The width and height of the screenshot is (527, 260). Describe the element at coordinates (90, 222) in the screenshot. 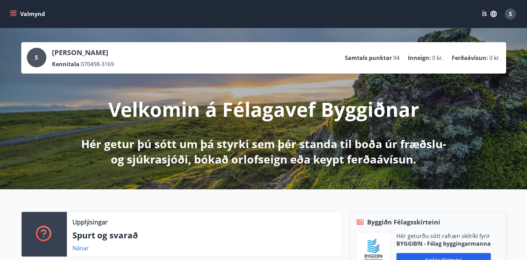

I see `p: Upplýsingar` at that location.